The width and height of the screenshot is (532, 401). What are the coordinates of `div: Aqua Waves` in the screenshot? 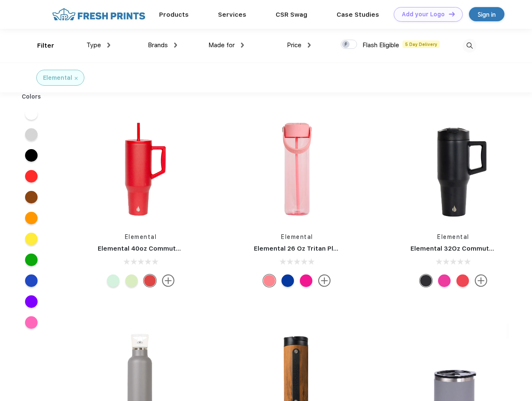 It's located at (288, 280).